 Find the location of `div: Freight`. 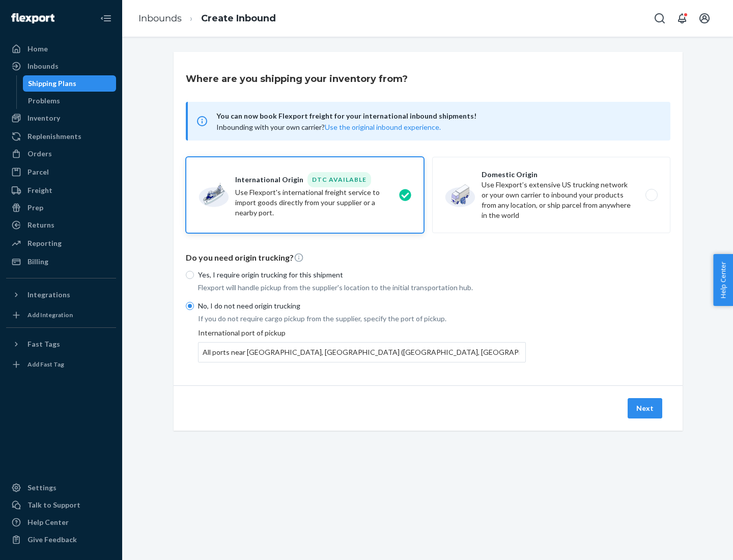

div: Freight is located at coordinates (39, 190).